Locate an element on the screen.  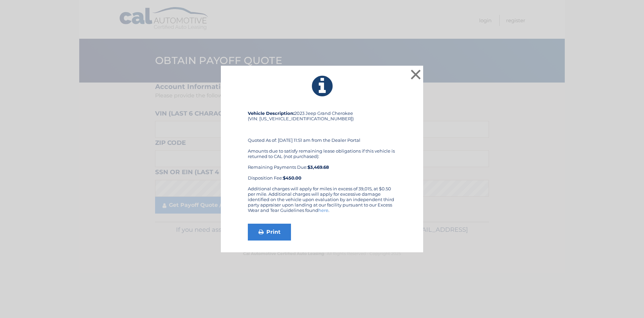
div: Amounts due to satisfy remaining lease obligations if this vehicle is returned to CAL (not purcha... is located at coordinates (322, 165).